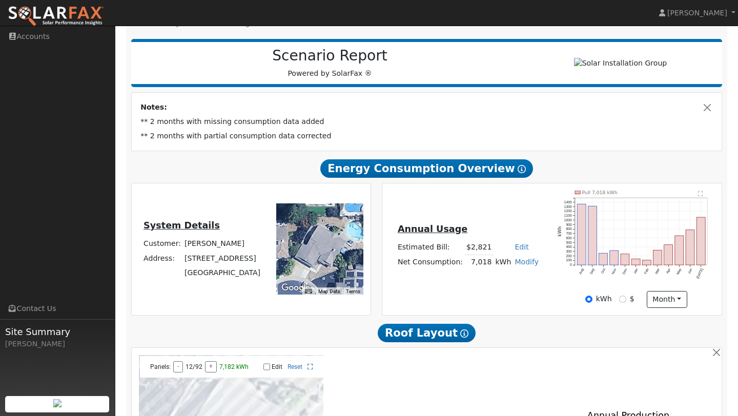 The height and width of the screenshot is (416, 738). I want to click on a: Full Screen, so click(310, 367).